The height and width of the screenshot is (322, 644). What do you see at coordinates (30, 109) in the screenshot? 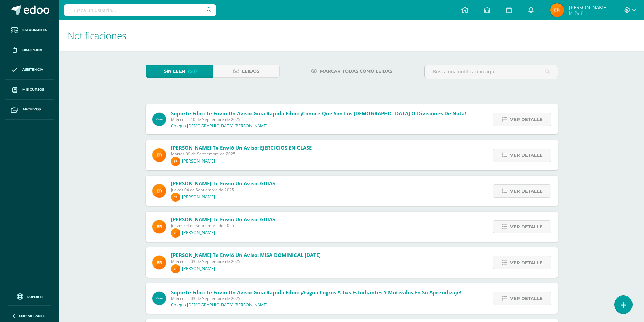
I see `a: Archivos` at bounding box center [30, 109].